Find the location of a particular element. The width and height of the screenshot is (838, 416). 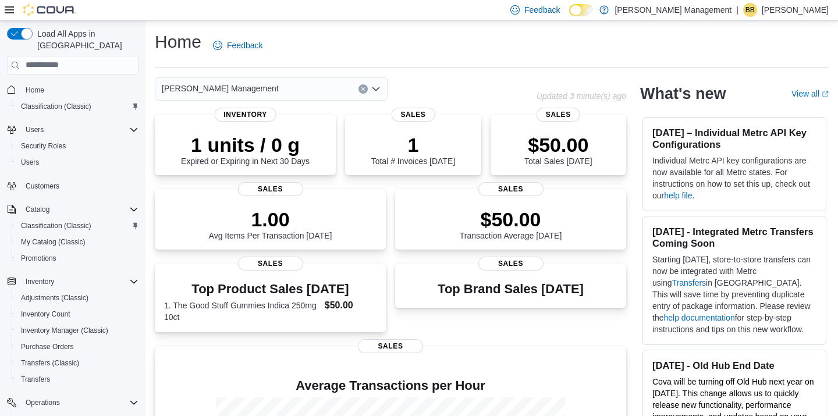

h2: What's new is located at coordinates (683, 94).